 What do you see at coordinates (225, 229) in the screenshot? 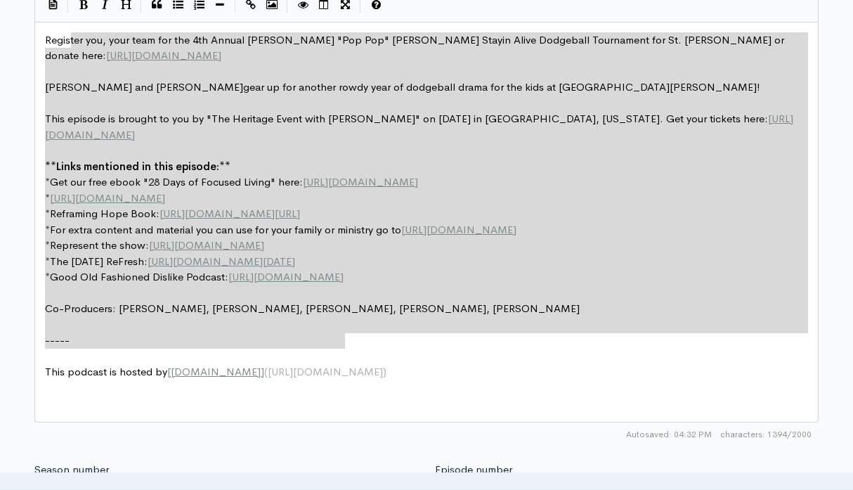
I see `span: For extra content and material you can use for your family or ministry go to` at bounding box center [225, 229].